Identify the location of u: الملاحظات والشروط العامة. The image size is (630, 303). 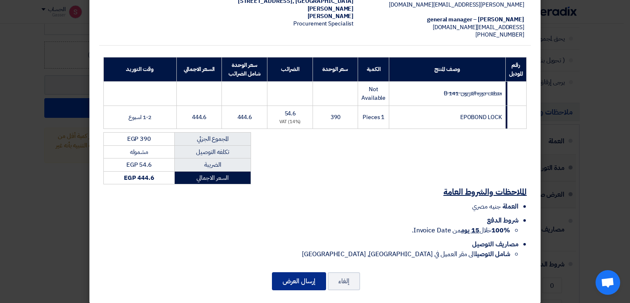
(485, 192).